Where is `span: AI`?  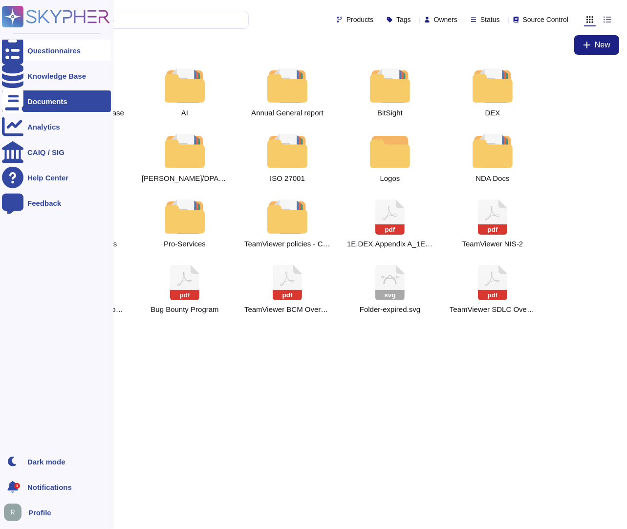
span: AI is located at coordinates (185, 113).